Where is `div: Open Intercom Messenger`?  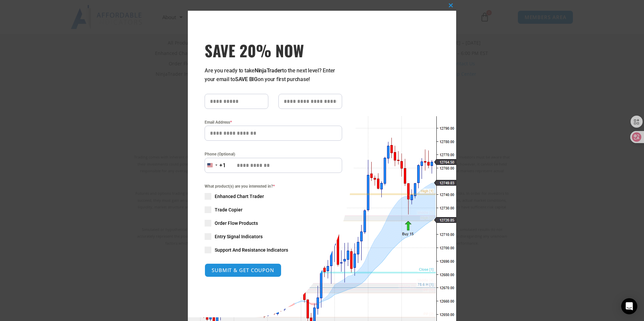 div: Open Intercom Messenger is located at coordinates (629, 306).